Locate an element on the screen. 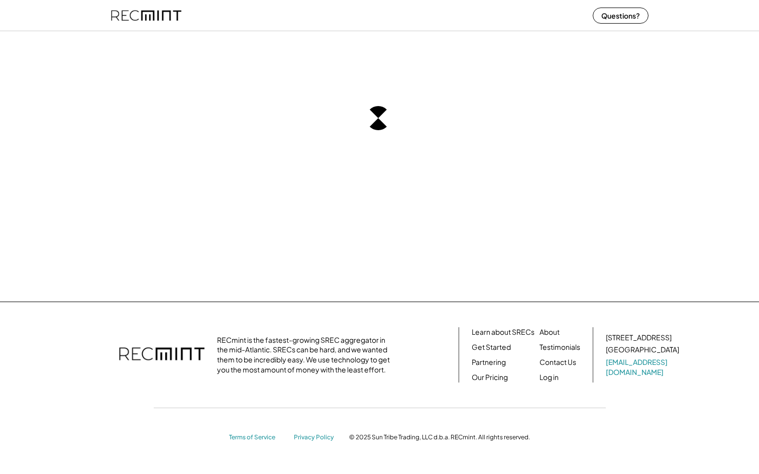 The height and width of the screenshot is (474, 759). a: Privacy Policy is located at coordinates (316, 437).